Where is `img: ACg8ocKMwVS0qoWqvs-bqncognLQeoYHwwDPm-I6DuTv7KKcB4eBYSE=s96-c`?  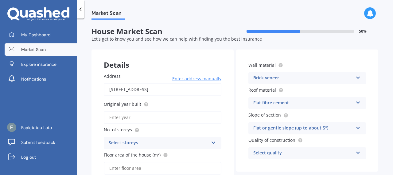
img: ACg8ocKMwVS0qoWqvs-bqncognLQeoYHwwDPm-I6DuTv7KKcB4eBYSE=s96-c is located at coordinates (12, 127).